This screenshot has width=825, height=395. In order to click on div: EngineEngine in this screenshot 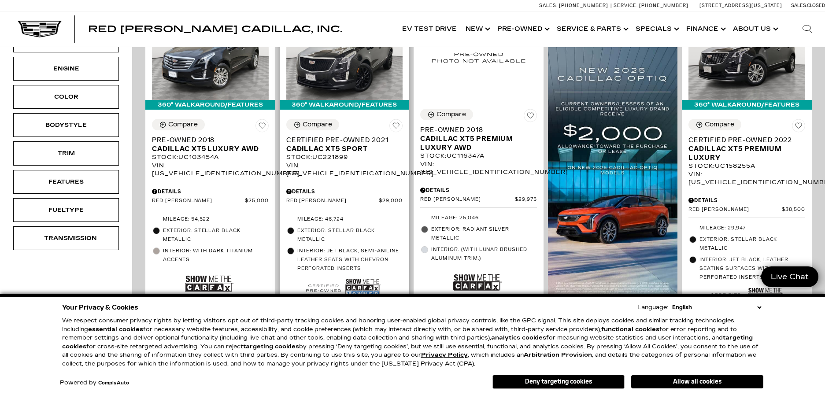, I will do `click(66, 69)`.